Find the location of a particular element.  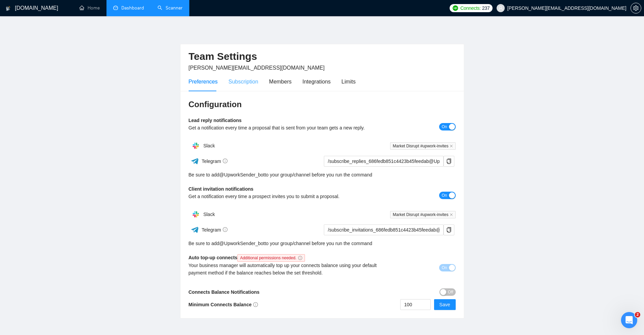

button: setting is located at coordinates (636, 8).